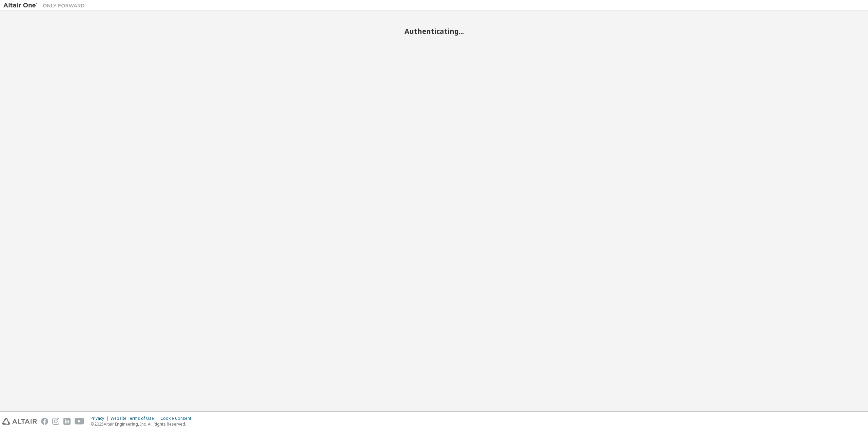 The image size is (868, 431). What do you see at coordinates (101, 418) in the screenshot?
I see `div: Privacy` at bounding box center [101, 418].